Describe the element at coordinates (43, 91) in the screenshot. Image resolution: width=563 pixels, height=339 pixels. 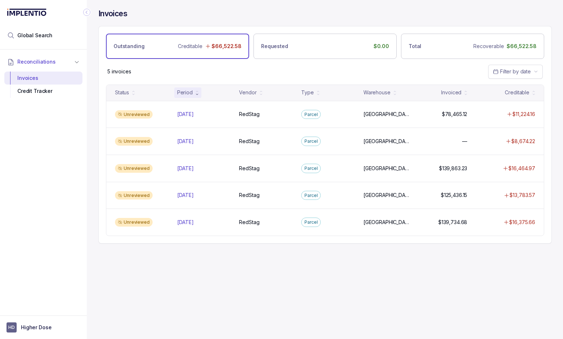
I see `div: Credit Tracker` at that location.